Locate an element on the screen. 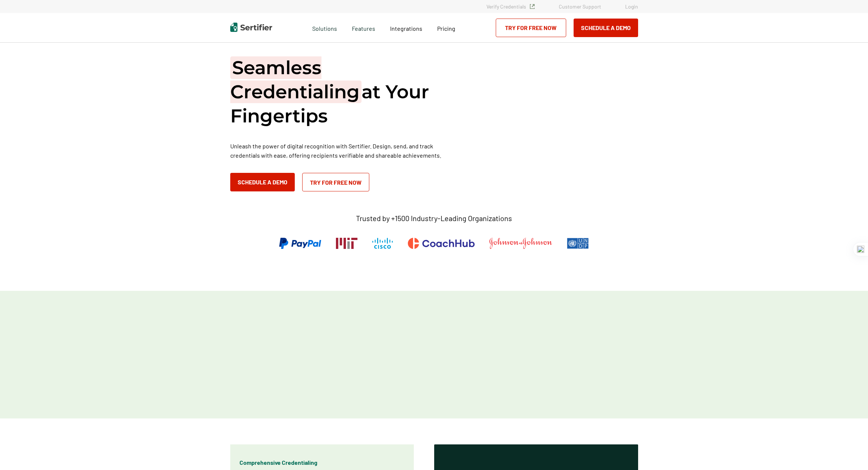 Image resolution: width=868 pixels, height=470 pixels. a: Customer Support is located at coordinates (580, 6).